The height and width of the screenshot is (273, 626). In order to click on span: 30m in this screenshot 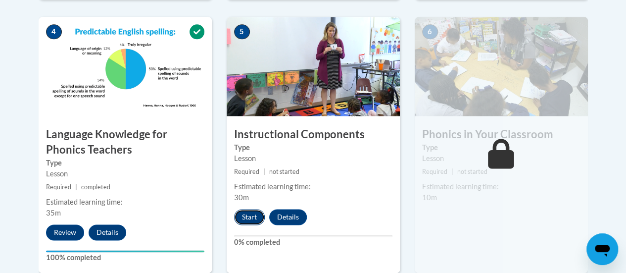, I will do `click(241, 197)`.